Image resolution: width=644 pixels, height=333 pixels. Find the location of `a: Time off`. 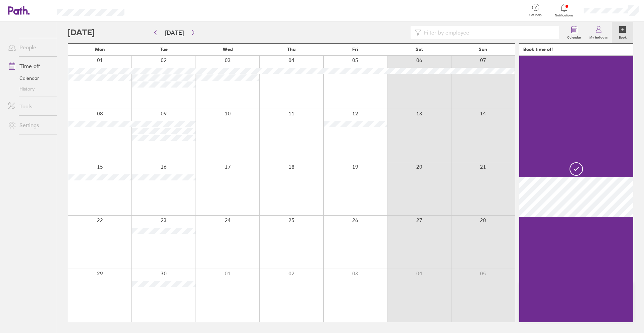

a: Time off is located at coordinates (29, 66).